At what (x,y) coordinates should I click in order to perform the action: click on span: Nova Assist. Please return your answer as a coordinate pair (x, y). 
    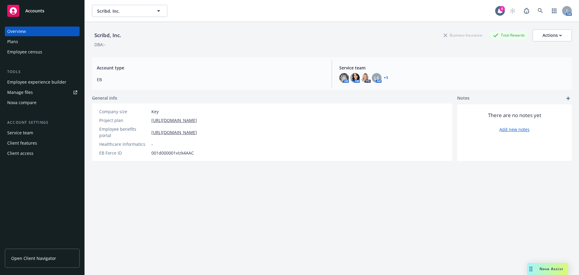
    Looking at the image, I should click on (551, 268).